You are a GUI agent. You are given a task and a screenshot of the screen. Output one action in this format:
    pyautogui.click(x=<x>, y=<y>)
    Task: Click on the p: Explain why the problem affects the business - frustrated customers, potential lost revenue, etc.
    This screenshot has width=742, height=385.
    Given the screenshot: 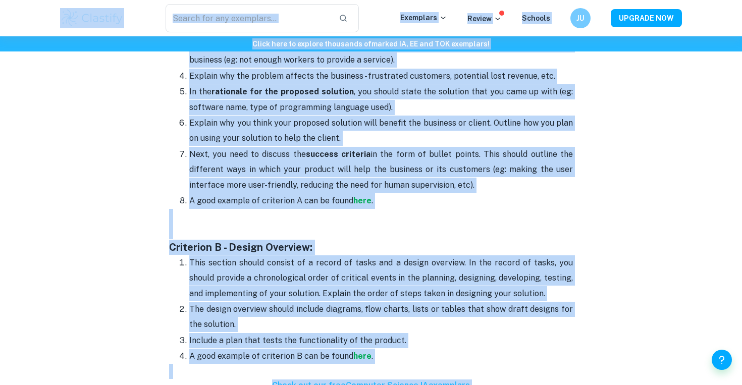 What is the action you would take?
    pyautogui.click(x=381, y=76)
    